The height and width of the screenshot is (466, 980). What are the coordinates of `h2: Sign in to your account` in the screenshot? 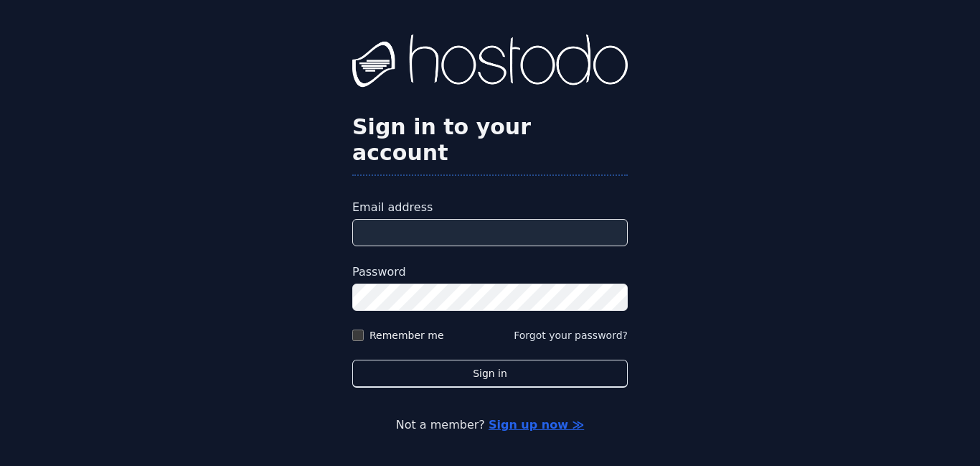 It's located at (490, 140).